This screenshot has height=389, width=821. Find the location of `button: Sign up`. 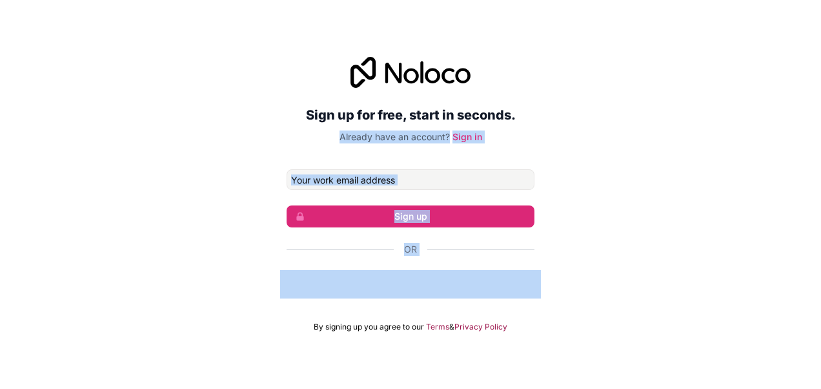

button: Sign up is located at coordinates (411, 216).